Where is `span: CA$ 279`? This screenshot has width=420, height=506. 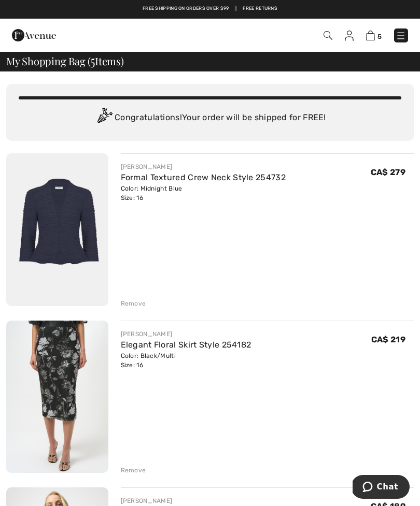 span: CA$ 279 is located at coordinates (388, 172).